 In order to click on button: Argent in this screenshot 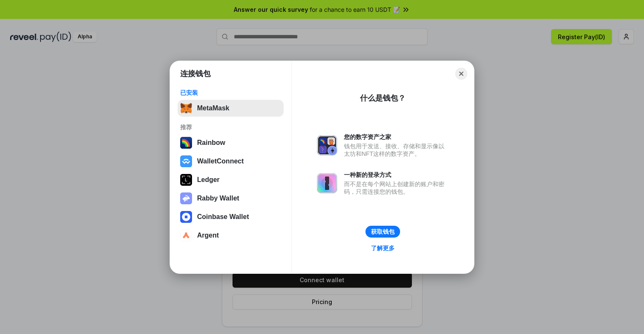, I will do `click(231, 235)`.